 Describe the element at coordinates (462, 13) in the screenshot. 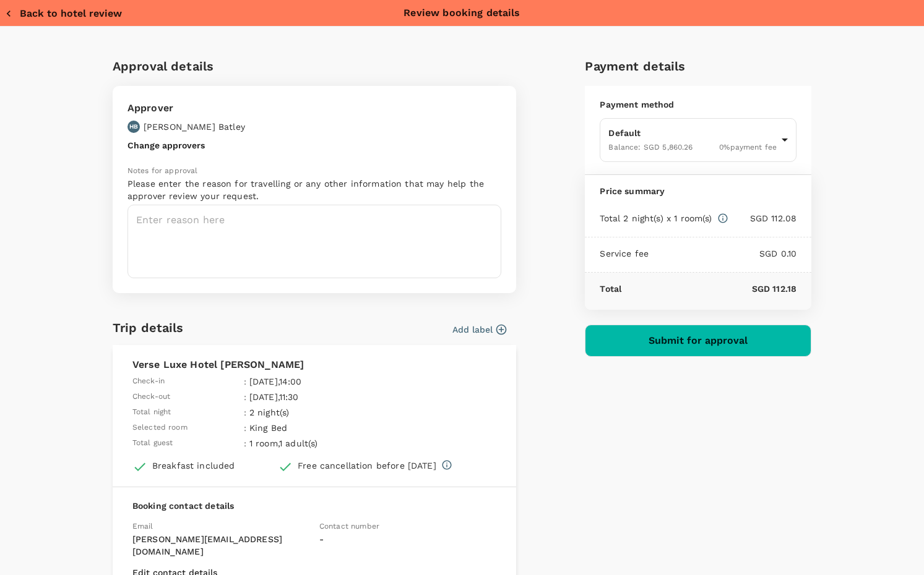

I see `p: Review booking details` at that location.